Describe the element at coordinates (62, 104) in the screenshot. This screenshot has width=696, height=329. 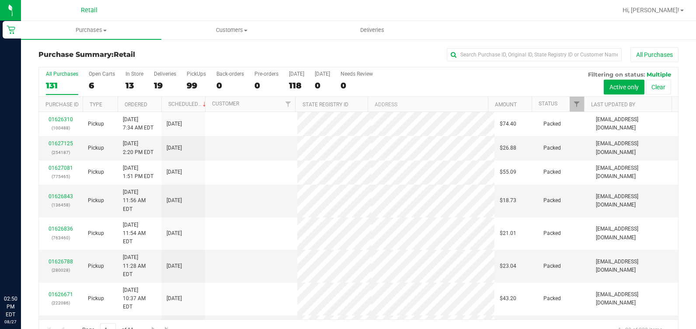
I see `a: Purchase ID` at that location.